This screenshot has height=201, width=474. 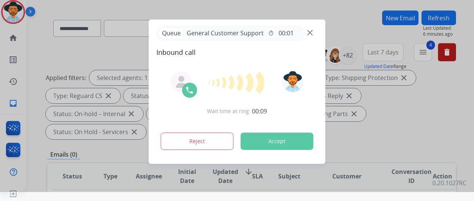 What do you see at coordinates (271, 33) in the screenshot?
I see `mat-icon: timer` at bounding box center [271, 33].